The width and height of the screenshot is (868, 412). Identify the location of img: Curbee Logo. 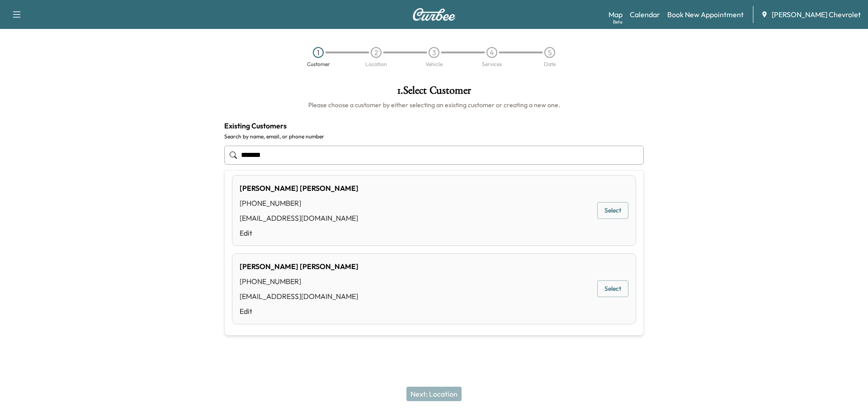
(434, 14).